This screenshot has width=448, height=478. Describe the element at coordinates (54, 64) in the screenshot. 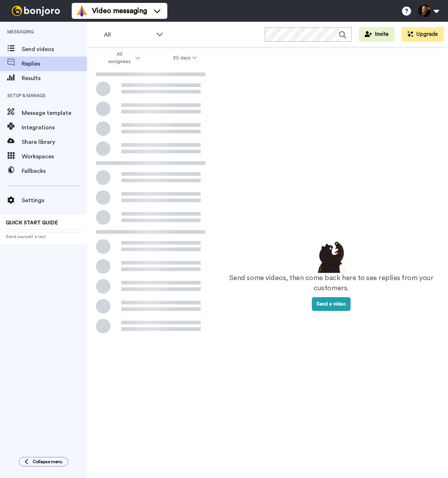

I see `span: Replies` at that location.